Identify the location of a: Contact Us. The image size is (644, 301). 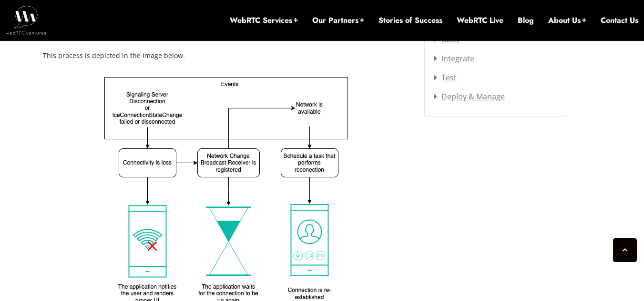
(619, 20).